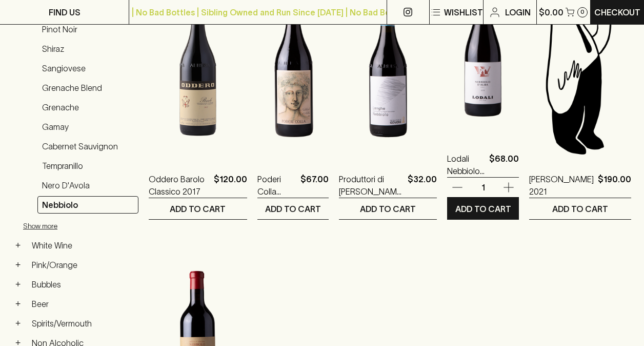  What do you see at coordinates (179, 185) in the screenshot?
I see `a: Oddero Barolo Classico 2017` at bounding box center [179, 185].